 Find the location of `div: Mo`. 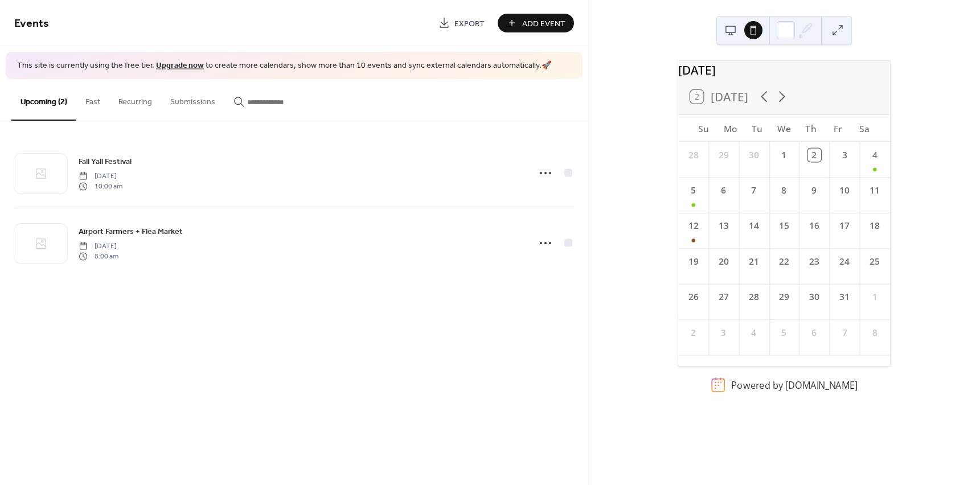

div: Mo is located at coordinates (731, 128).